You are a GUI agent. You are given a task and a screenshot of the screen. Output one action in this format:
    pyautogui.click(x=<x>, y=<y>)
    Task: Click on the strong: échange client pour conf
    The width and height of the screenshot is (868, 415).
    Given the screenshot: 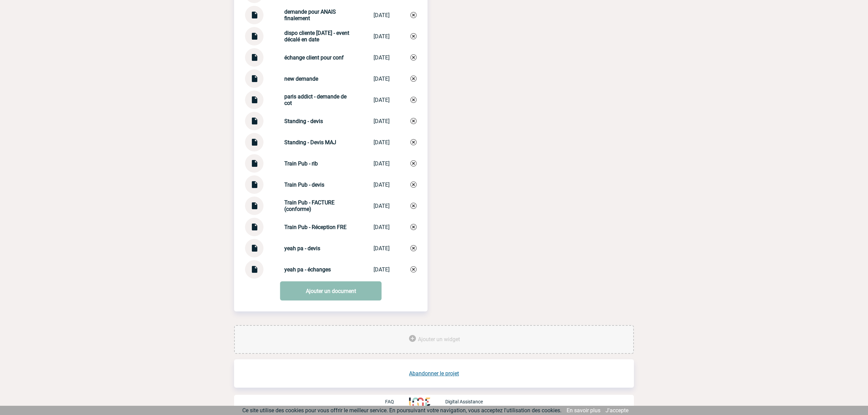 What is the action you would take?
    pyautogui.click(x=314, y=58)
    